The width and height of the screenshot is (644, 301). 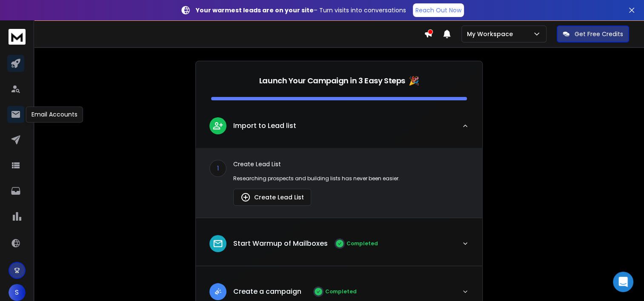 What do you see at coordinates (17, 292) in the screenshot?
I see `button: S` at bounding box center [17, 292].